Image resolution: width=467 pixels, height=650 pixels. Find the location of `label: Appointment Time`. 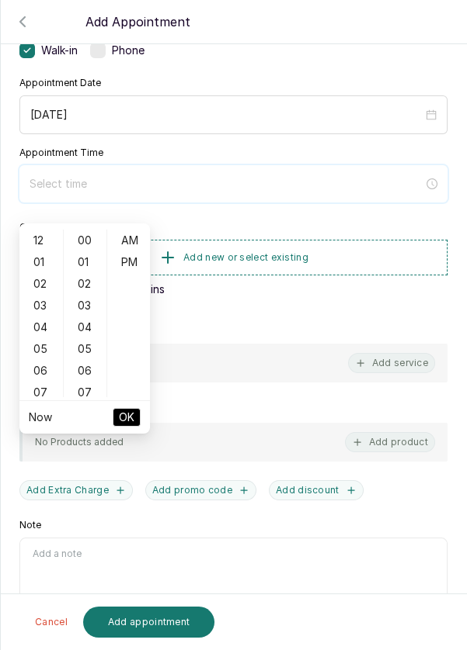

label: Appointment Time is located at coordinates (61, 153).